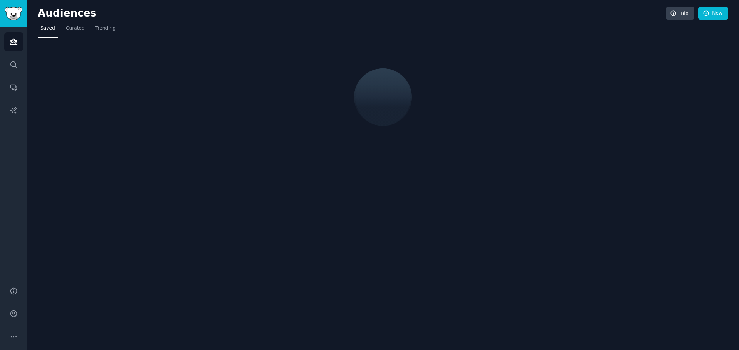 The height and width of the screenshot is (350, 739). I want to click on span: Saved, so click(48, 28).